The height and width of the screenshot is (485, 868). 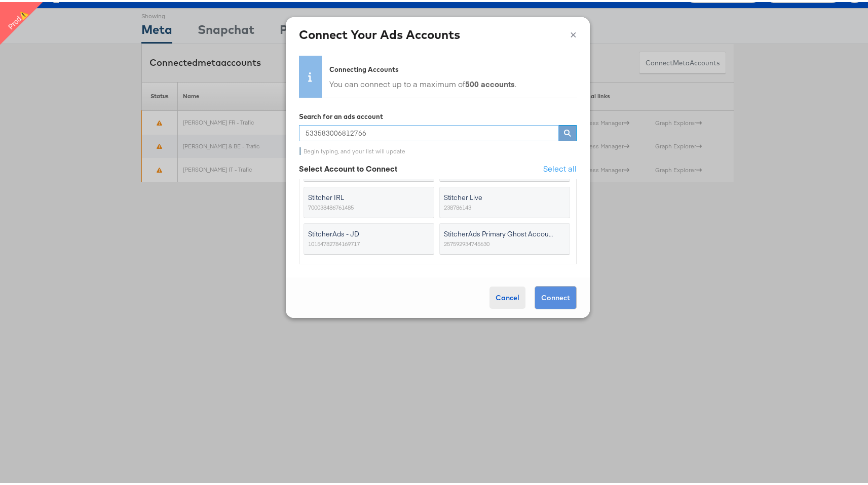 I want to click on strong: Select Account to Connect, so click(x=348, y=166).